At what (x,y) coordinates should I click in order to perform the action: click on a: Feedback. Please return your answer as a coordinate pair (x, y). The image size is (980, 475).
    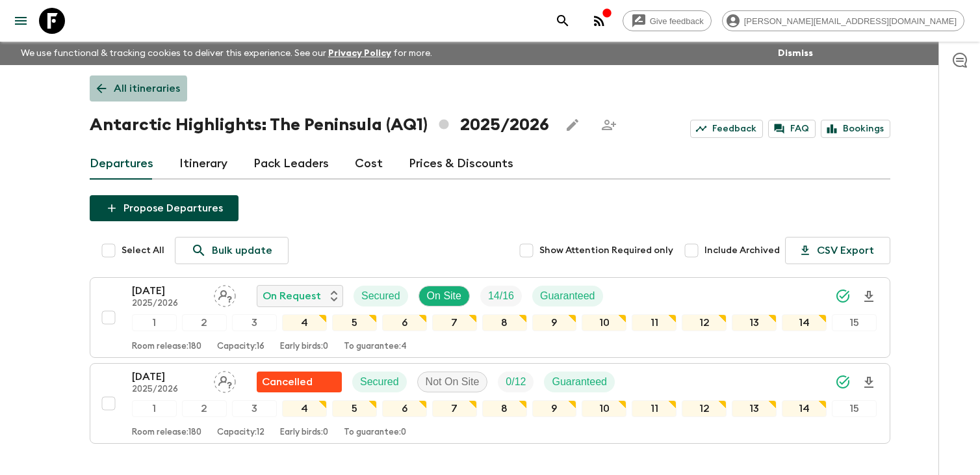
    Looking at the image, I should click on (727, 129).